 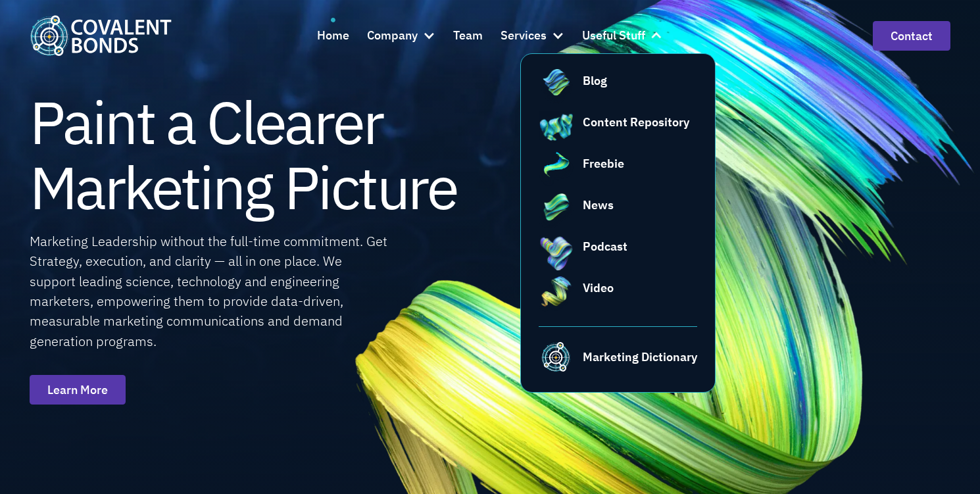 I want to click on nav: Useful Stuff, so click(x=618, y=223).